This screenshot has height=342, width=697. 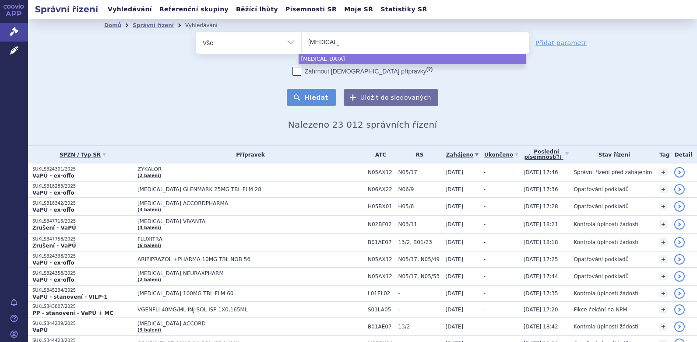 I want to click on button: Uložit do sledovaných, so click(x=391, y=98).